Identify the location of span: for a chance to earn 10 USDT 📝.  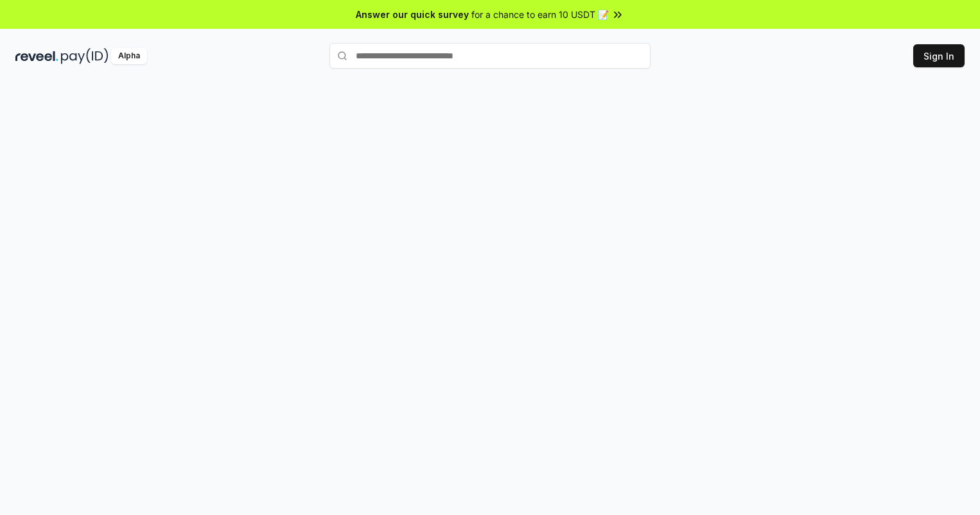
(540, 14).